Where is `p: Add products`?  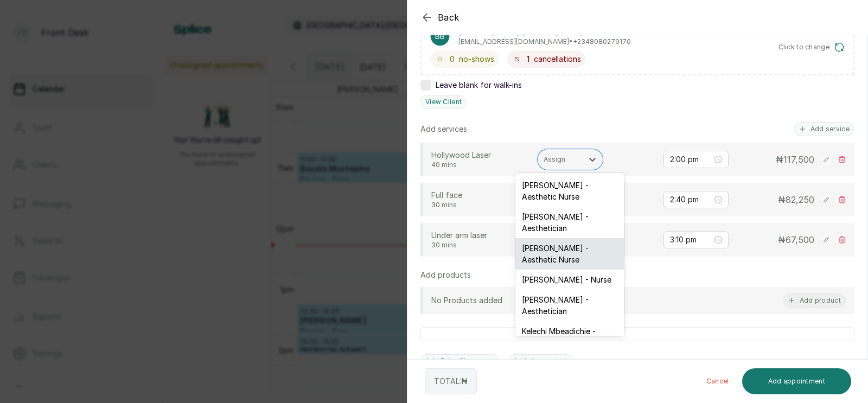
p: Add products is located at coordinates (445, 275).